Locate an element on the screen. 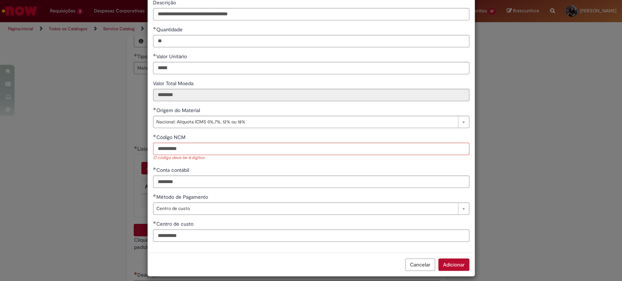  span: Nacional: Alíquota ICMS 0%,7%, 12% ou 18% is located at coordinates (305, 122).